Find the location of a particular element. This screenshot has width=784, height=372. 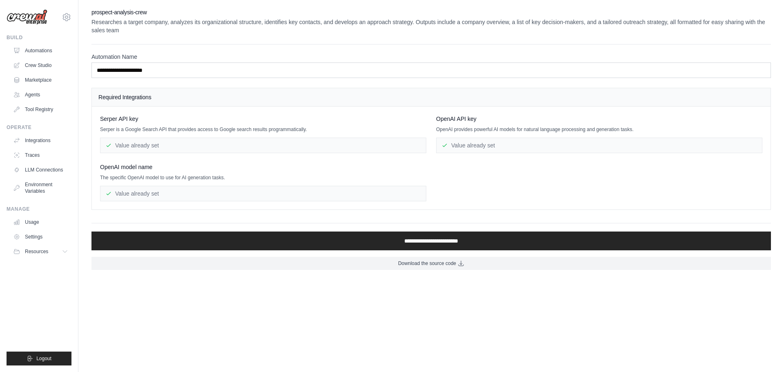

span: Serper API key is located at coordinates (119, 119).